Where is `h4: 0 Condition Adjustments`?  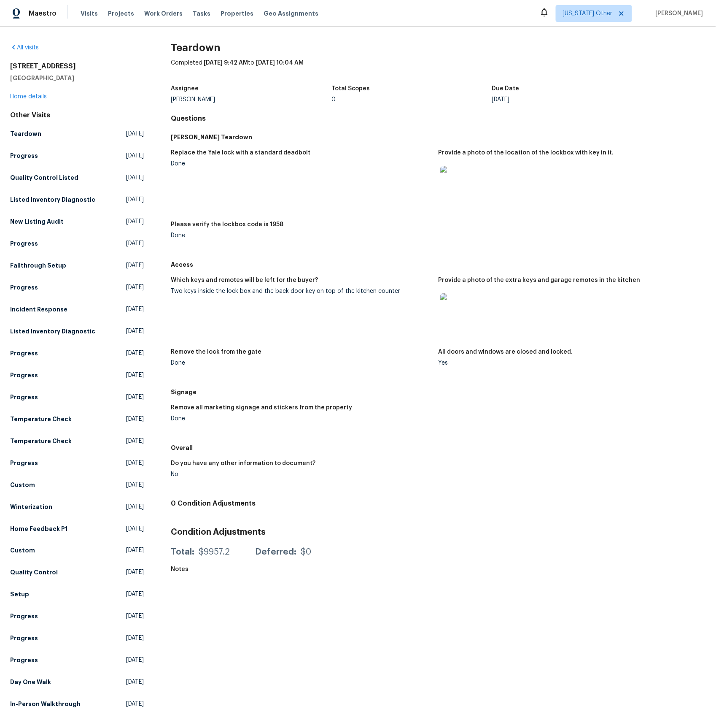
h4: 0 Condition Adjustments is located at coordinates (438, 504).